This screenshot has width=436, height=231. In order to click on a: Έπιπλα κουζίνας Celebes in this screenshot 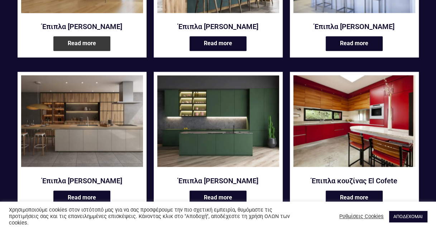, I will do `click(82, 123)`.